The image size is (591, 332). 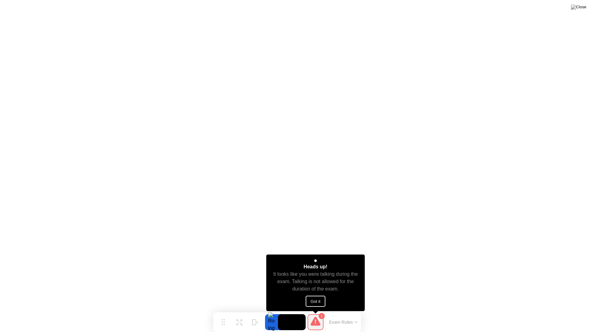 I want to click on button: Got it, so click(x=315, y=302).